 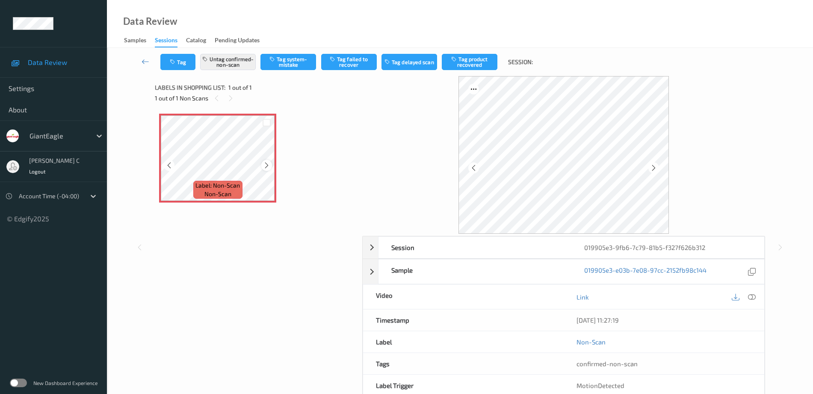 What do you see at coordinates (607, 364) in the screenshot?
I see `span: confirmed-non-scan` at bounding box center [607, 364].